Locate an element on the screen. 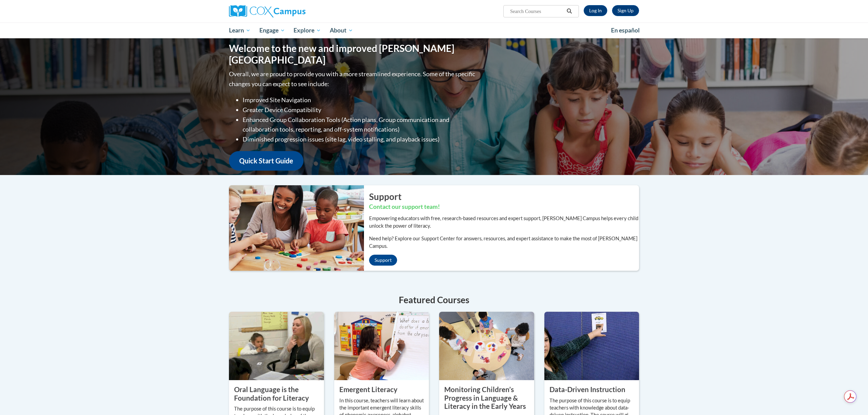  img: Emergent Literacy is located at coordinates (381, 346).